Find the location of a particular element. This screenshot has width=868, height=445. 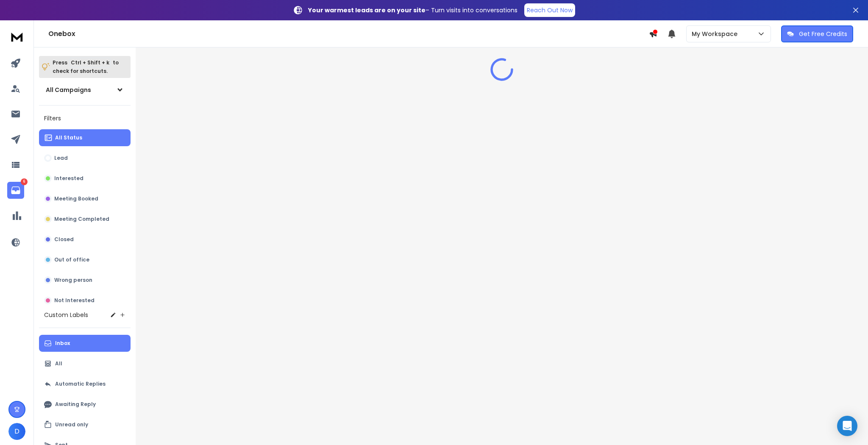

button: Inbox is located at coordinates (85, 343).